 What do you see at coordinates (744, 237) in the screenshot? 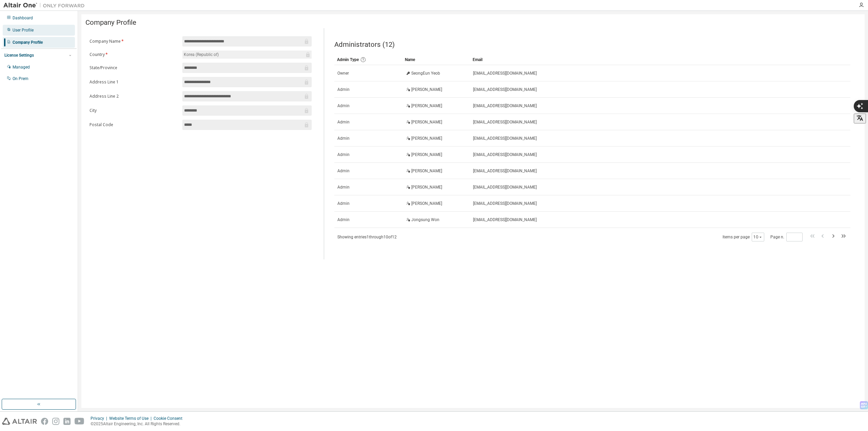
I see `span: Items per page` at bounding box center [744, 237].